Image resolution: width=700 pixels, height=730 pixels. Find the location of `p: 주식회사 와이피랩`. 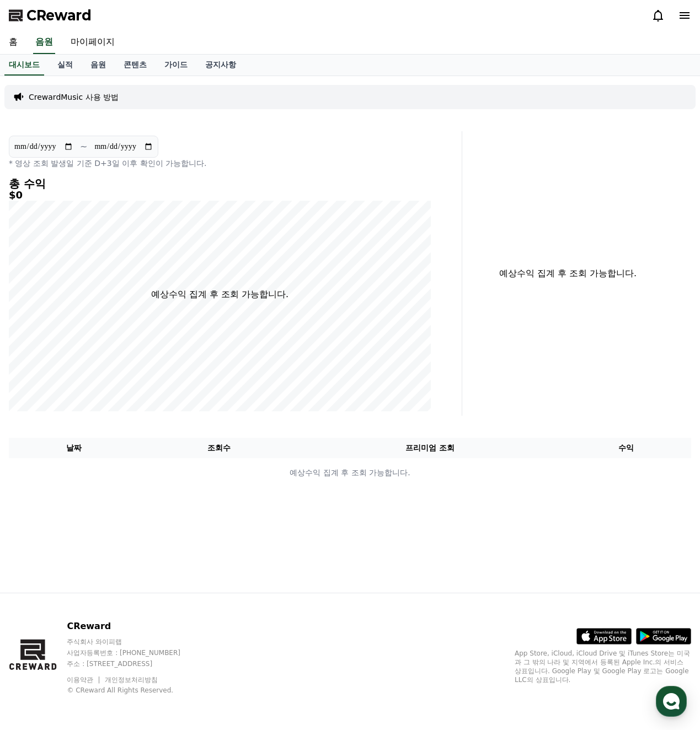

p: 주식회사 와이피랩 is located at coordinates (134, 641).